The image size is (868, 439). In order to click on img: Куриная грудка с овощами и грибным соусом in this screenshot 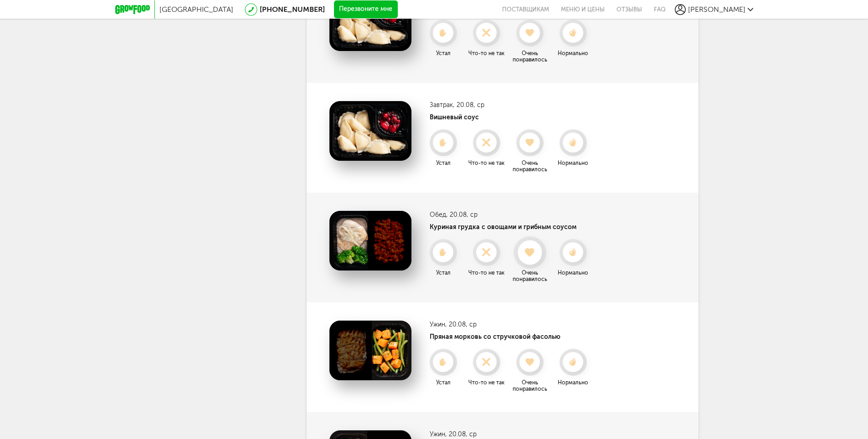, I will do `click(370, 240)`.